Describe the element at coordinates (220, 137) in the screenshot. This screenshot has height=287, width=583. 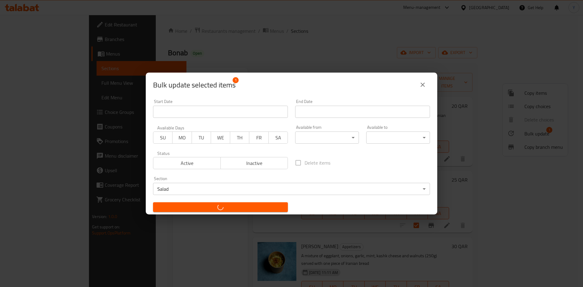
I see `span: WE` at that location.